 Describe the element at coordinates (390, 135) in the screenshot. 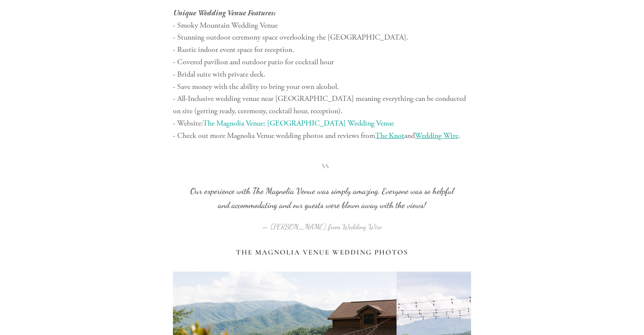

I see `a: The Knot` at that location.